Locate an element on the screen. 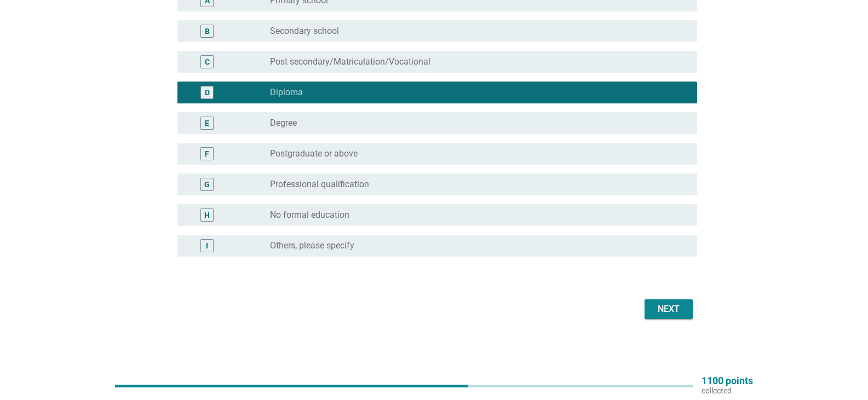  label: Professional qualification is located at coordinates (319, 185).